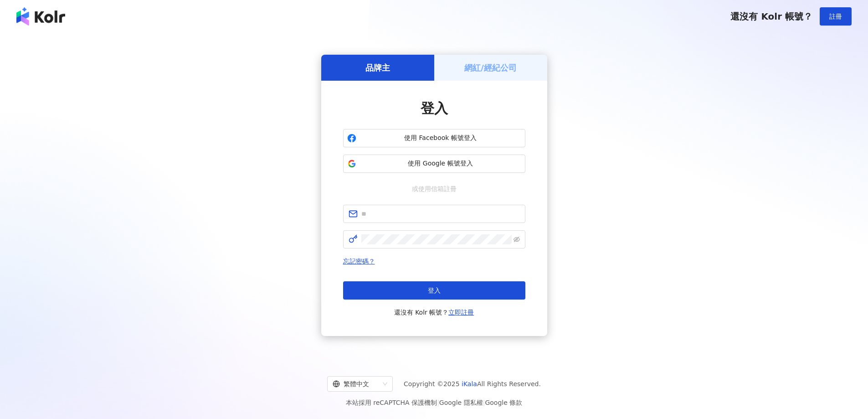  Describe the element at coordinates (434, 290) in the screenshot. I see `button: 登入` at that location.